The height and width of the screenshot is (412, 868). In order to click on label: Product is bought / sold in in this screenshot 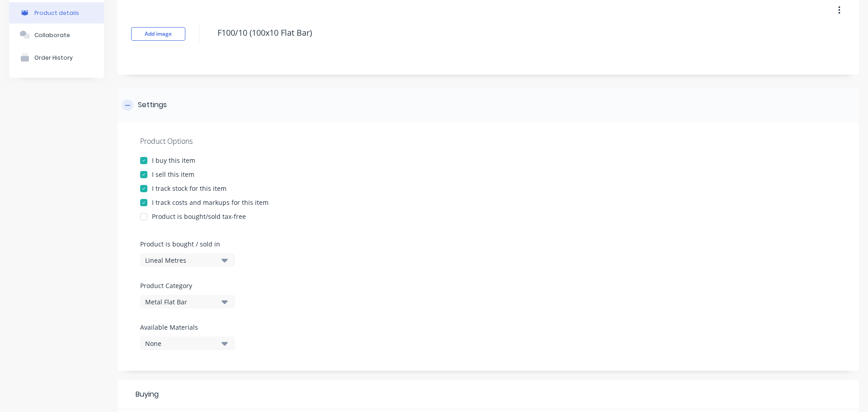, I will do `click(185, 243)`.